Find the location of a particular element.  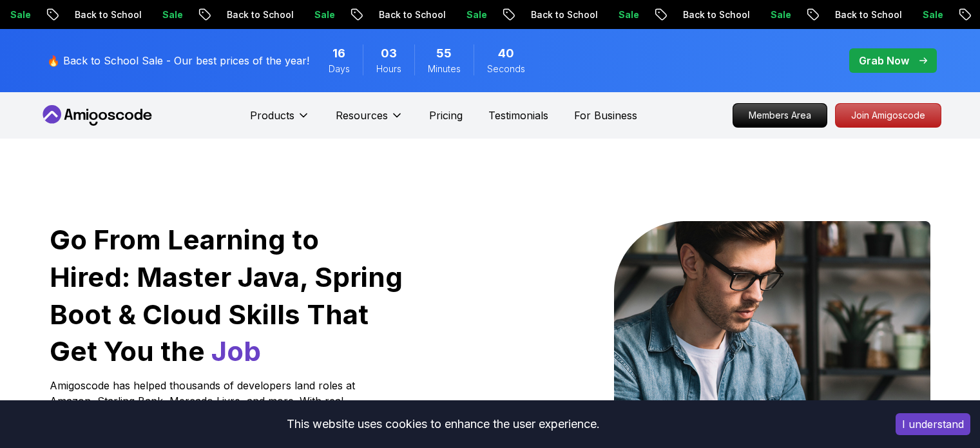

span: 55 Minutes is located at coordinates (444, 54).